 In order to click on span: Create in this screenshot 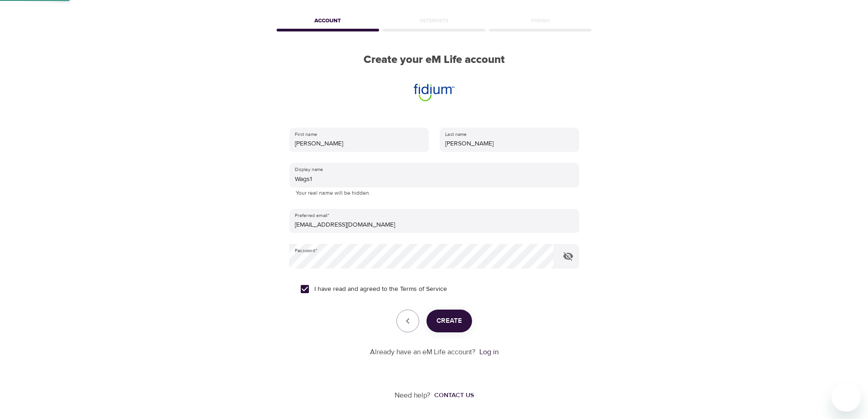, I will do `click(449, 321)`.